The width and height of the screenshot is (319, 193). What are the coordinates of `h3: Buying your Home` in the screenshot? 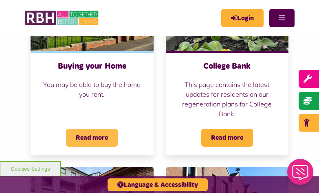 It's located at (92, 66).